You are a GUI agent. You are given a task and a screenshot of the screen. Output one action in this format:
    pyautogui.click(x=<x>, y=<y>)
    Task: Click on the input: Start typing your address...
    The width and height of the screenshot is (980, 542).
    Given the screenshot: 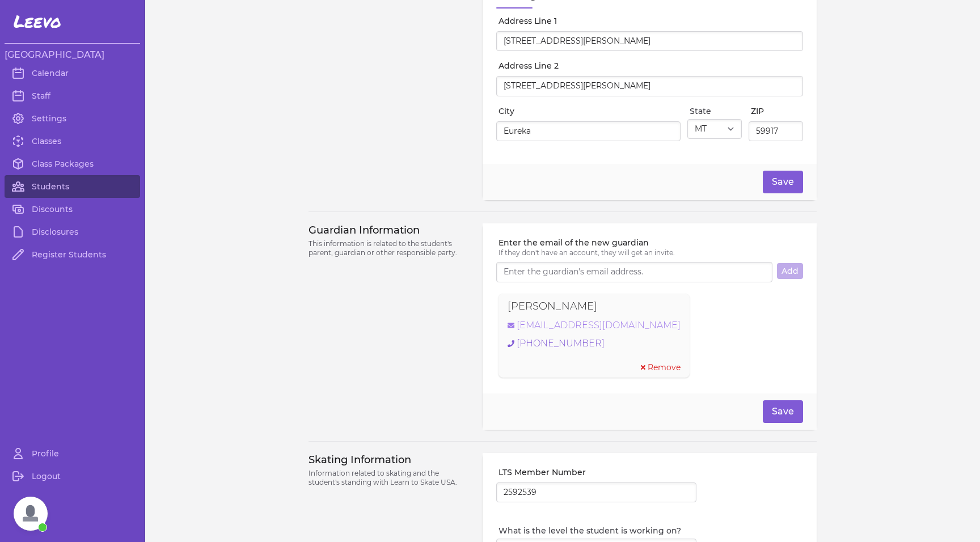 What is the action you would take?
    pyautogui.click(x=649, y=41)
    